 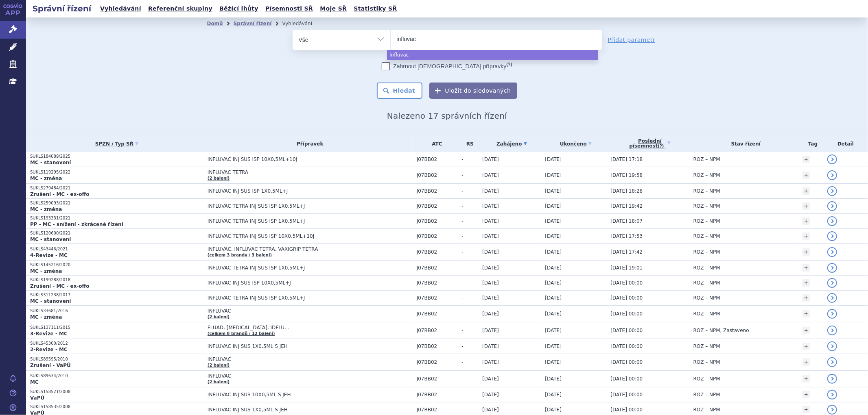 I want to click on strong: Zrušení - VaPÚ, so click(x=50, y=365).